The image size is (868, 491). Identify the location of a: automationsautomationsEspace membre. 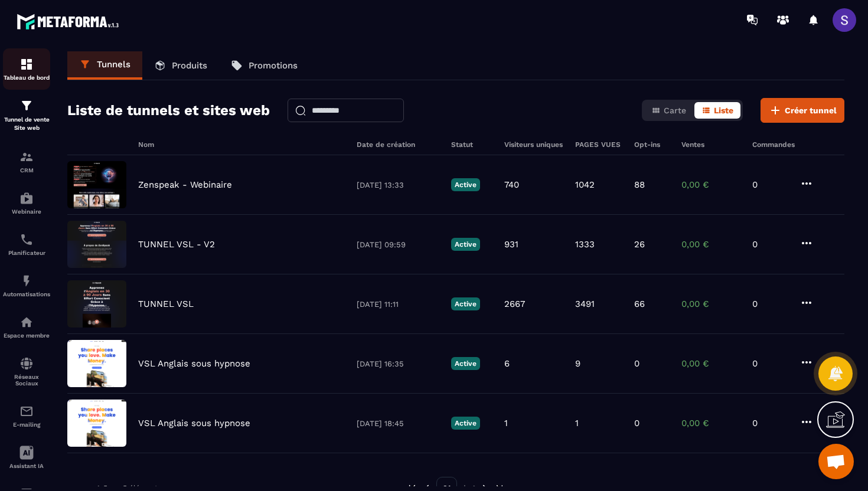
(27, 327).